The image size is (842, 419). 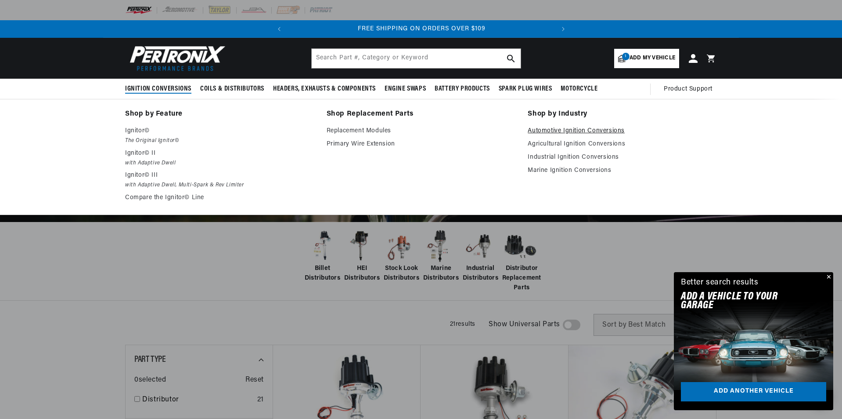 I want to click on span: 21 results, so click(x=463, y=324).